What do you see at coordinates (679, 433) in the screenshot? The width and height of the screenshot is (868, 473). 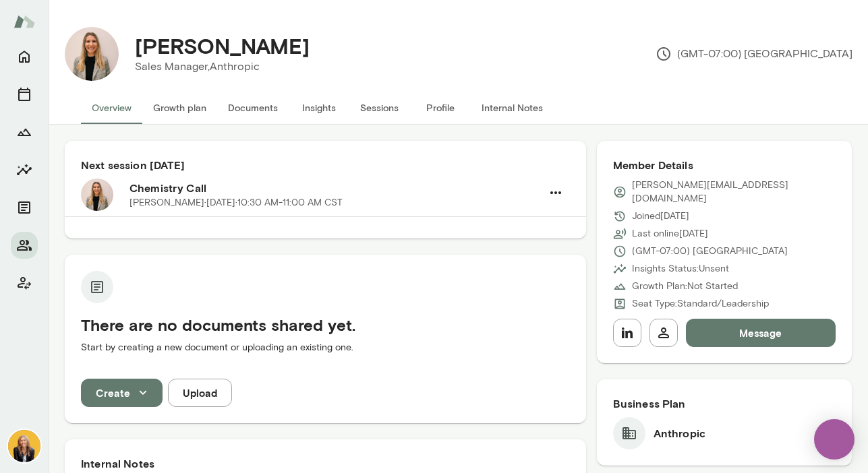 I see `h6: Anthropic` at bounding box center [679, 433].